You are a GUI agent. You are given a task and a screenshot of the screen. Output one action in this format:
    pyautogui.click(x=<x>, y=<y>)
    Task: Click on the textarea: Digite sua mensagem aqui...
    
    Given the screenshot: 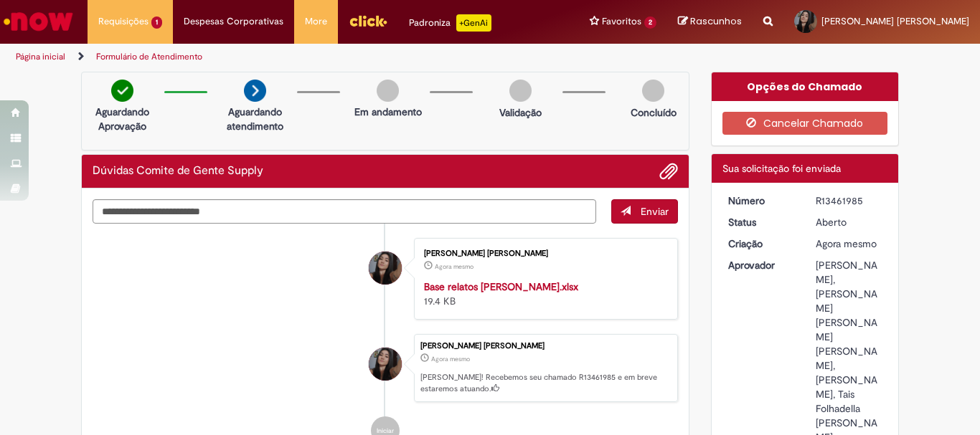 What is the action you would take?
    pyautogui.click(x=344, y=212)
    